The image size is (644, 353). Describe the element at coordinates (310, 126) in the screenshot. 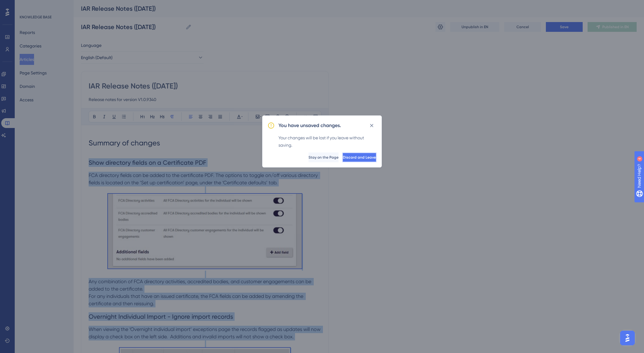

I see `h2: You have unsaved changes.` at that location.